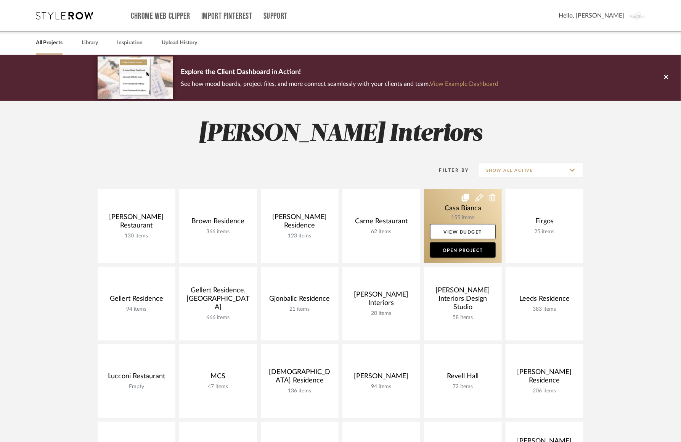 The width and height of the screenshot is (681, 442). I want to click on div: Gellert Residence, so click(137, 300).